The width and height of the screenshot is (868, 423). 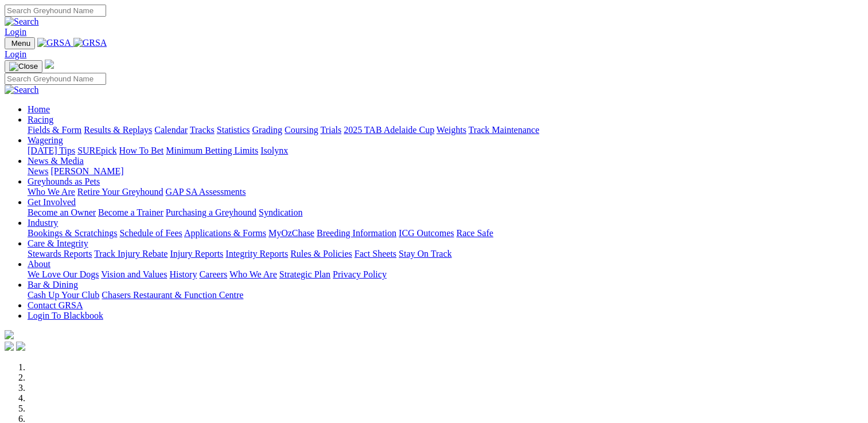 What do you see at coordinates (133, 274) in the screenshot?
I see `a: Vision and Values` at bounding box center [133, 274].